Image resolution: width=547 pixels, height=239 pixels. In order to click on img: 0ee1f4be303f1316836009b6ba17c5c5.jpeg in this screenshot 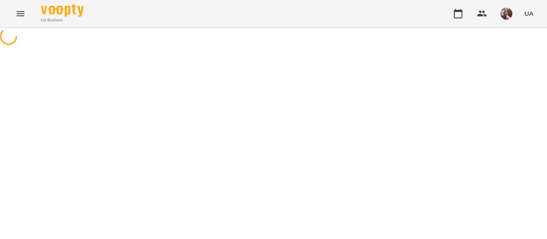, I will do `click(506, 14)`.